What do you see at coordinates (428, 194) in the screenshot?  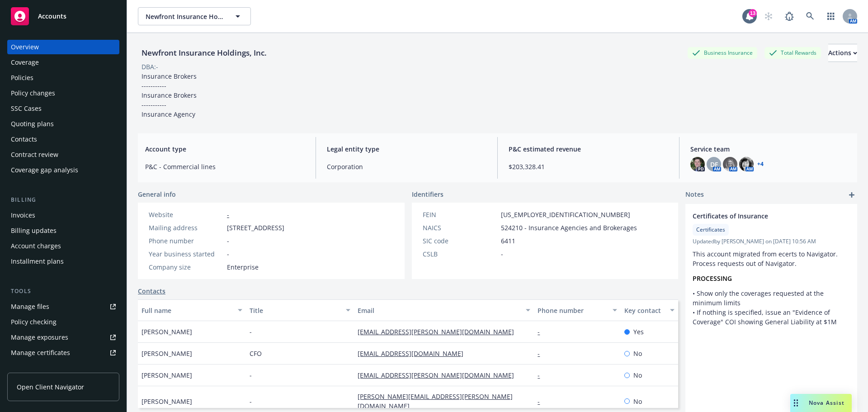 I see `span: Identifiers` at bounding box center [428, 194].